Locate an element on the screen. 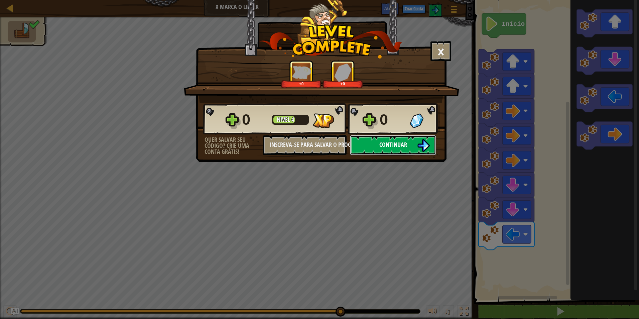  img: Continuar is located at coordinates (424, 145).